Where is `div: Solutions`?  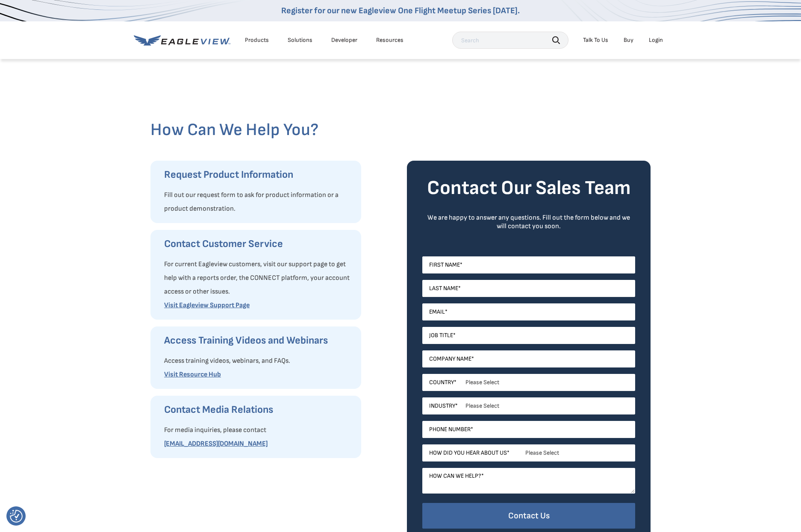
div: Solutions is located at coordinates (300, 40).